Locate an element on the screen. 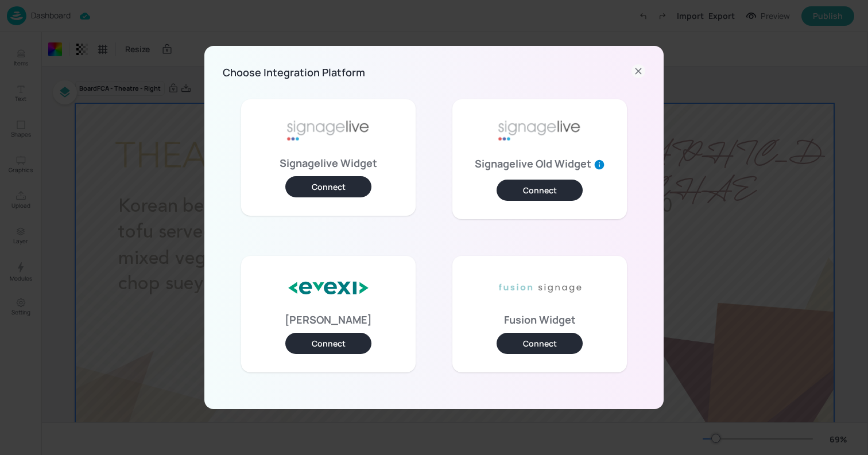 The height and width of the screenshot is (455, 868). p: Signagelive Old Widget is located at coordinates (540, 165).